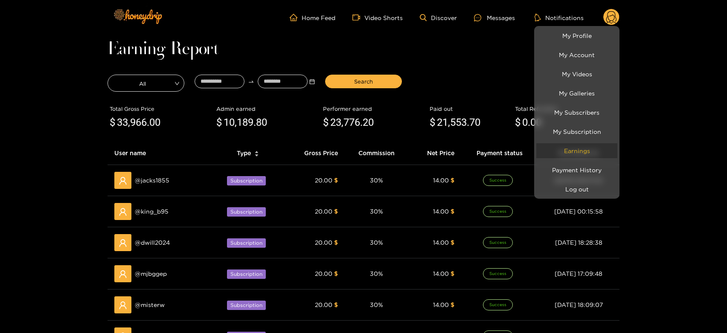 The width and height of the screenshot is (727, 333). I want to click on a: Earnings, so click(577, 151).